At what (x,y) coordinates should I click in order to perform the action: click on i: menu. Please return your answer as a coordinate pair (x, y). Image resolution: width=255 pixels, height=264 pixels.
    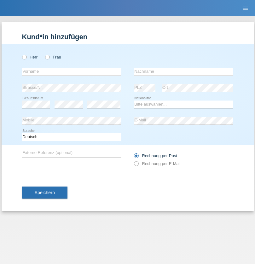
    Looking at the image, I should click on (246, 8).